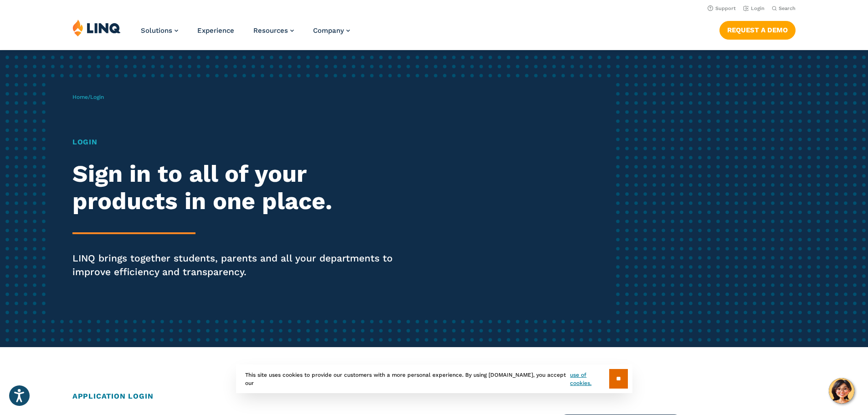 The height and width of the screenshot is (415, 868). What do you see at coordinates (589, 379) in the screenshot?
I see `a: use of cookies.` at bounding box center [589, 379].